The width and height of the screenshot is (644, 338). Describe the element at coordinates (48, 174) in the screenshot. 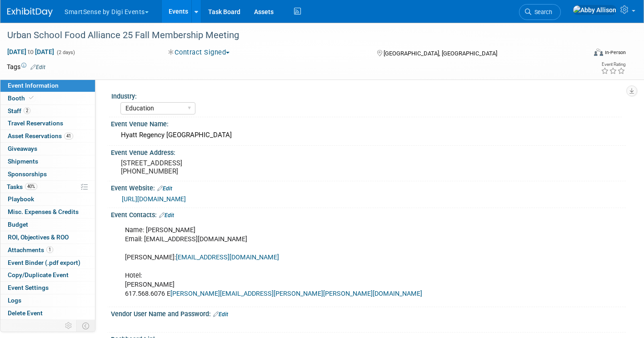

I see `a: Sponsorships` at that location.